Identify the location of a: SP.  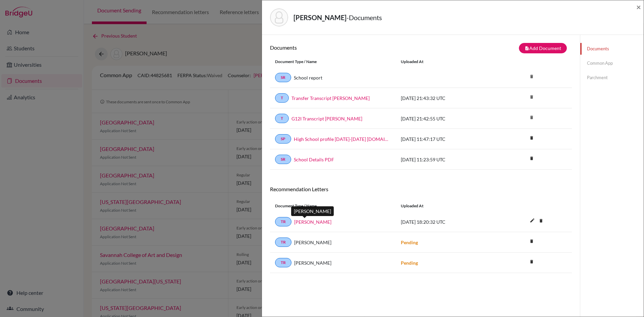
(283, 139).